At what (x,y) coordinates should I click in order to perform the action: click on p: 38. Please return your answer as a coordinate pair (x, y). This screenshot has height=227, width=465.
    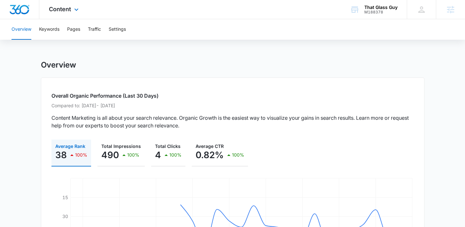
    Looking at the image, I should click on (61, 155).